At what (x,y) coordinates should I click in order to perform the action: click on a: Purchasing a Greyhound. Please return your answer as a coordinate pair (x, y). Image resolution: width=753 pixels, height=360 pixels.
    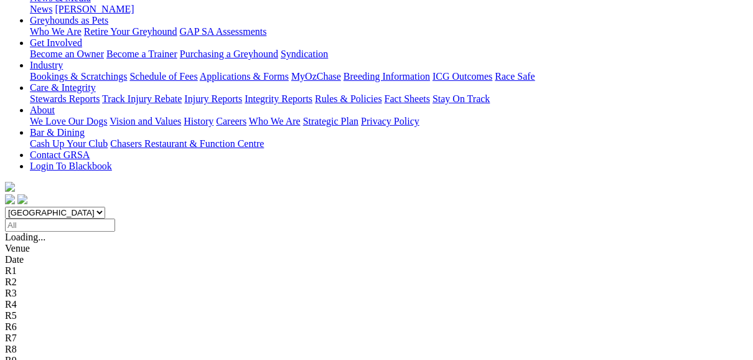
    Looking at the image, I should click on (229, 54).